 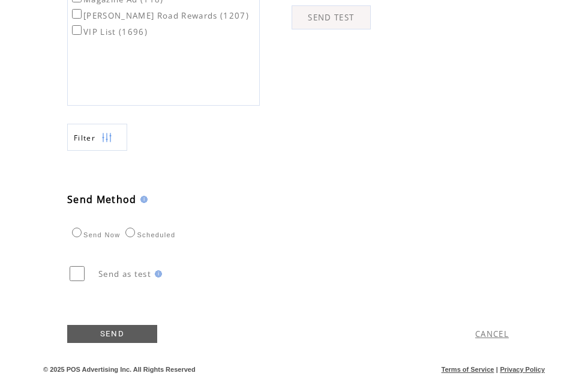 What do you see at coordinates (77, 232) in the screenshot?
I see `input: Send Now` at bounding box center [77, 232].